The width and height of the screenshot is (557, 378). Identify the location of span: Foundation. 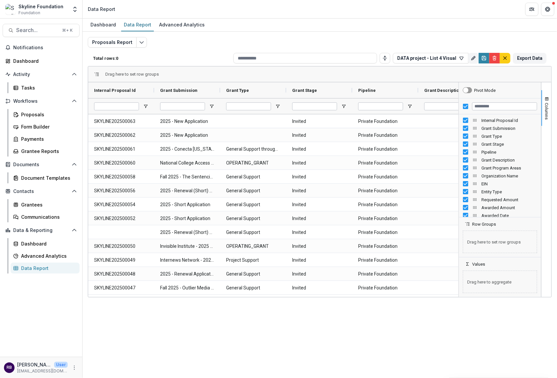
(29, 13).